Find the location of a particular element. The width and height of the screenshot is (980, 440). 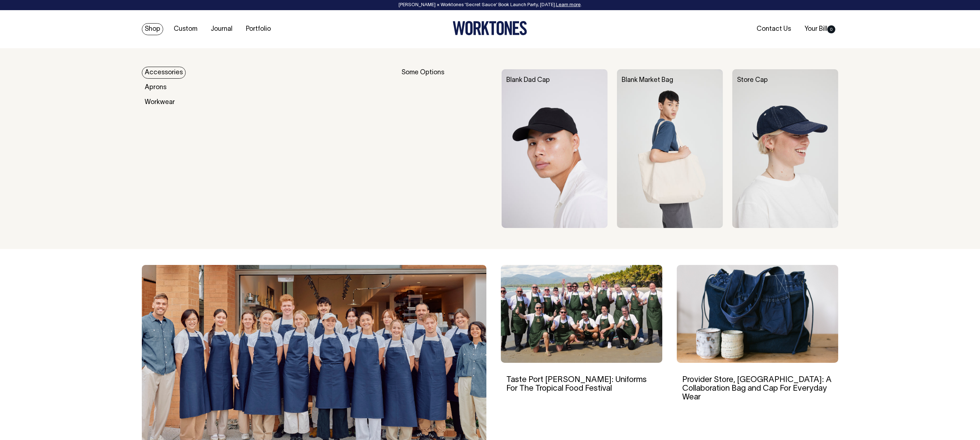

a: Workwear is located at coordinates (160, 102).